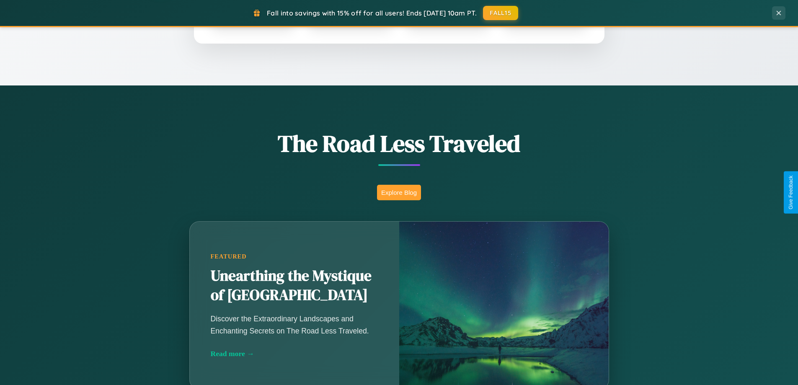 This screenshot has width=798, height=385. Describe the element at coordinates (399, 143) in the screenshot. I see `h1: The Road Less Traveled` at that location.